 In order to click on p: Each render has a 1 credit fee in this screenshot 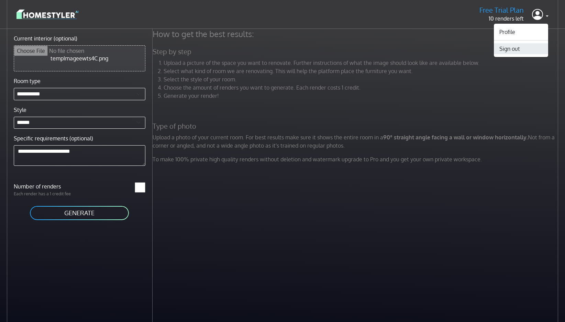, I will do `click(44, 194)`.